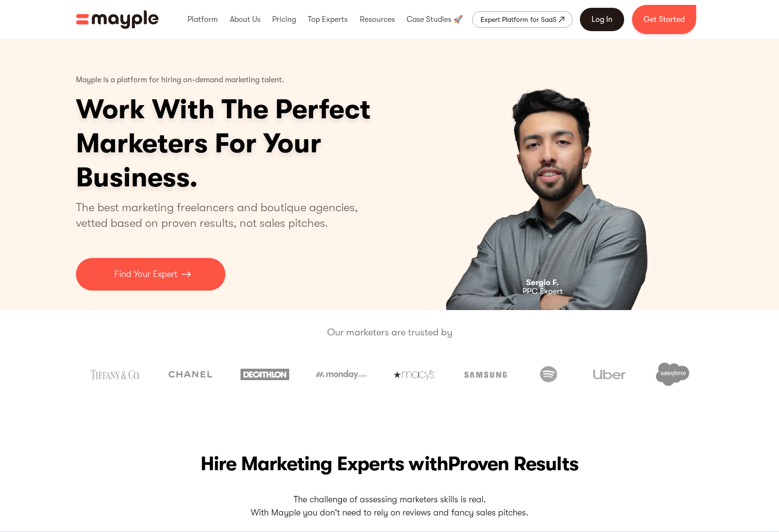  I want to click on div: carousel, so click(551, 174).